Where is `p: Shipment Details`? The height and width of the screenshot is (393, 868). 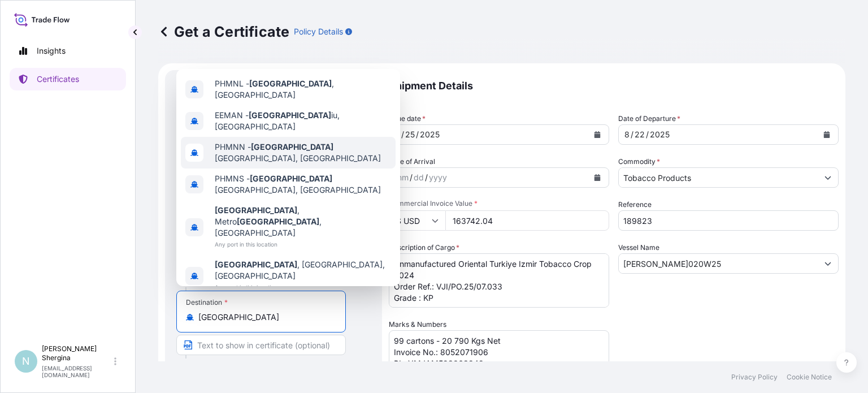 p: Shipment Details is located at coordinates (614, 86).